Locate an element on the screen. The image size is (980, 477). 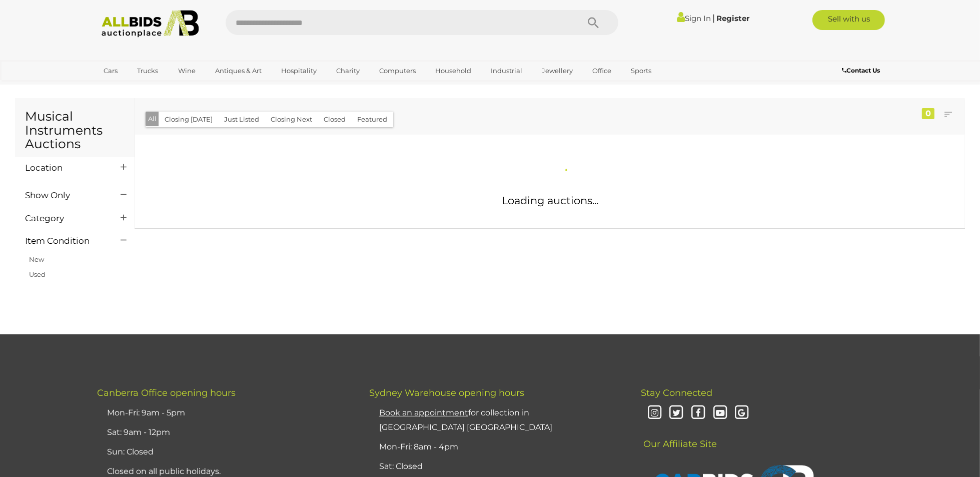
a: New is located at coordinates (36, 259).